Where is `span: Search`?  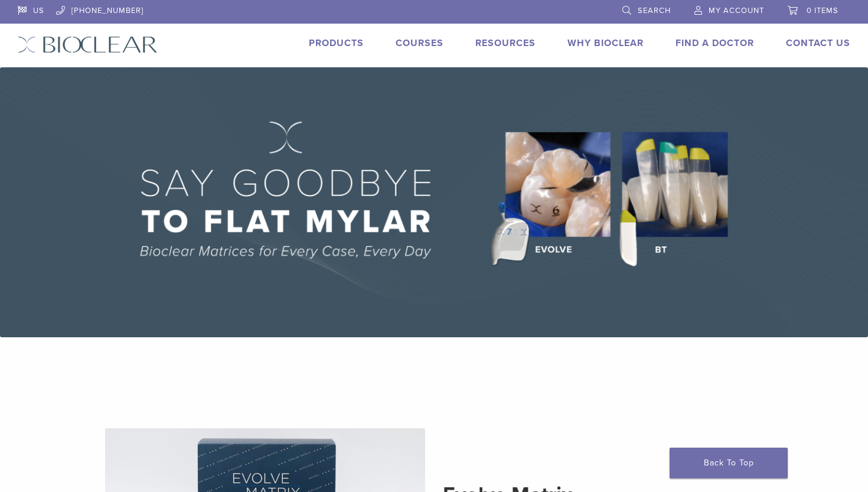
span: Search is located at coordinates (654, 11).